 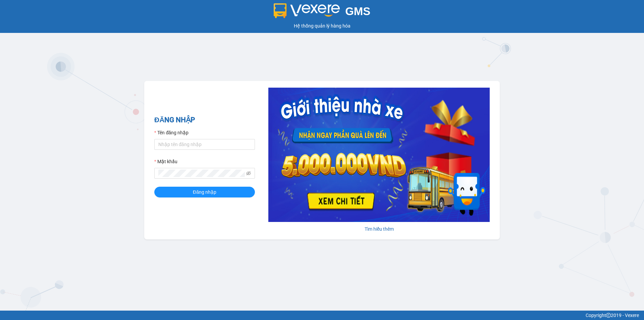 I want to click on img: banner-0, so click(x=379, y=155).